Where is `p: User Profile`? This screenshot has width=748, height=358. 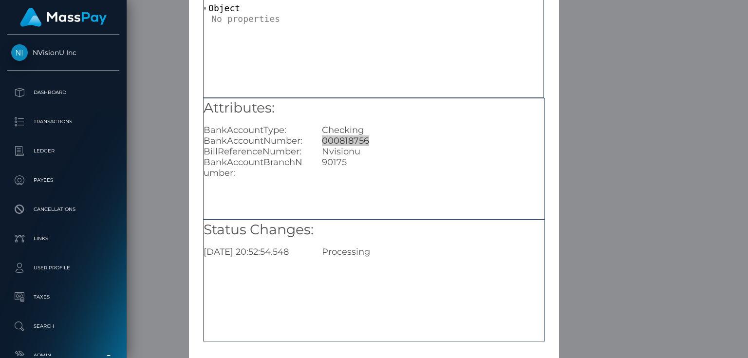
p: User Profile is located at coordinates (63, 268).